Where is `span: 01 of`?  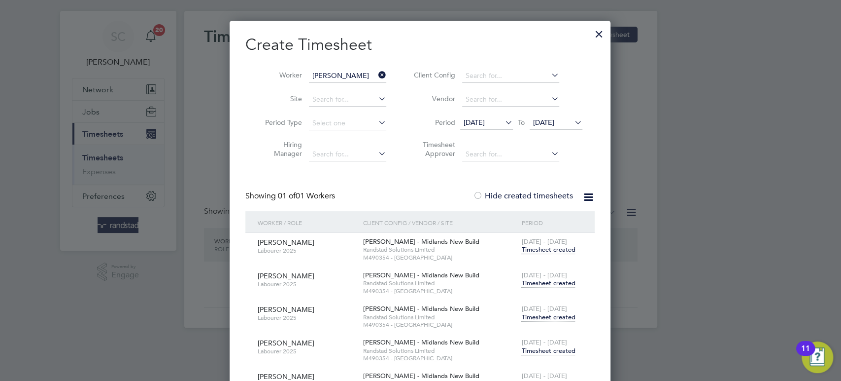
span: 01 of is located at coordinates (287, 196).